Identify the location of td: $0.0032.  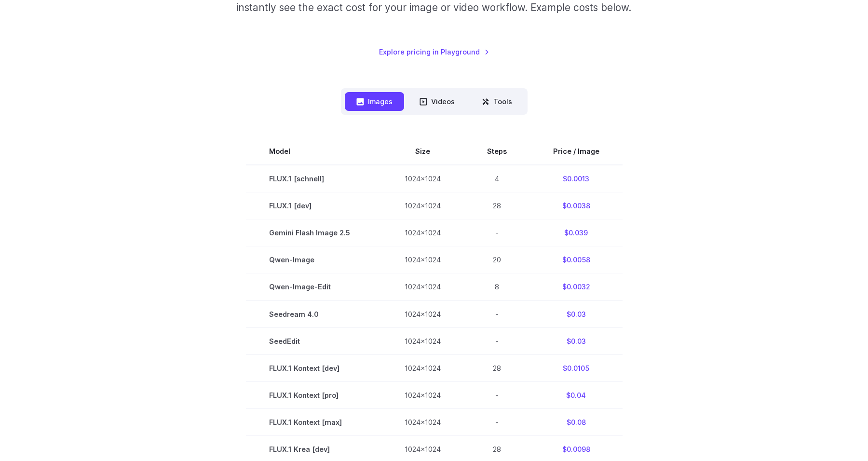
(576, 287).